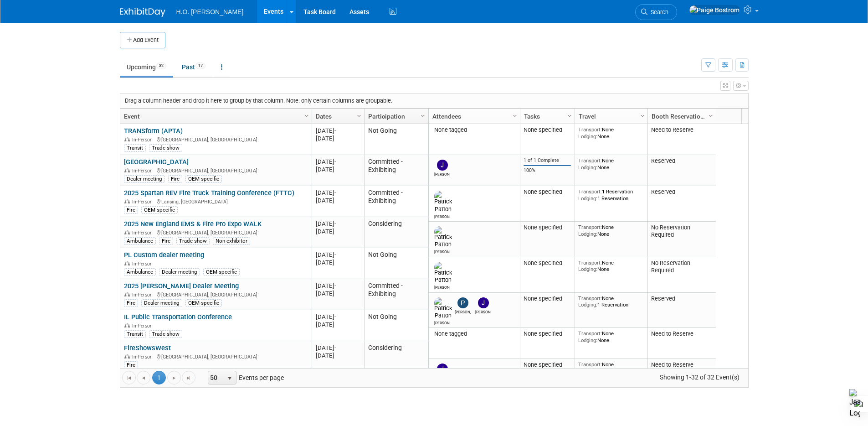 Image resolution: width=868 pixels, height=426 pixels. I want to click on span: Showing 1-32 of 32 Event(s), so click(700, 377).